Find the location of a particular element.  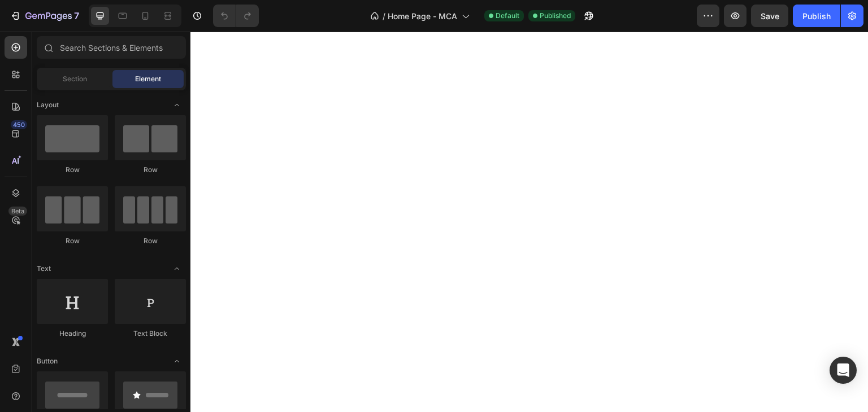

span: Home Page - MCA is located at coordinates (422, 16).